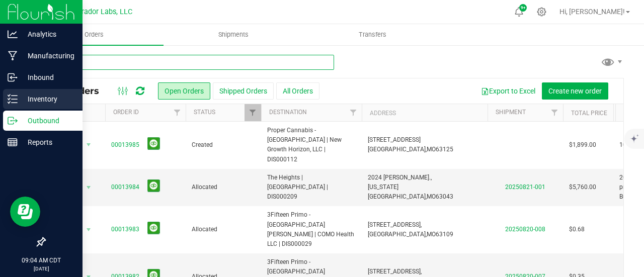 The width and height of the screenshot is (644, 277). What do you see at coordinates (298, 91) in the screenshot?
I see `button: All Orders` at bounding box center [298, 91].